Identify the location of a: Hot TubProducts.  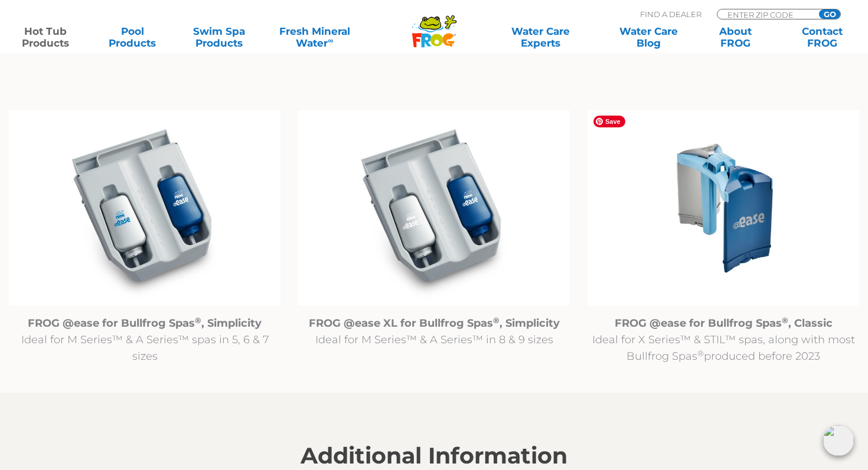
(45, 37).